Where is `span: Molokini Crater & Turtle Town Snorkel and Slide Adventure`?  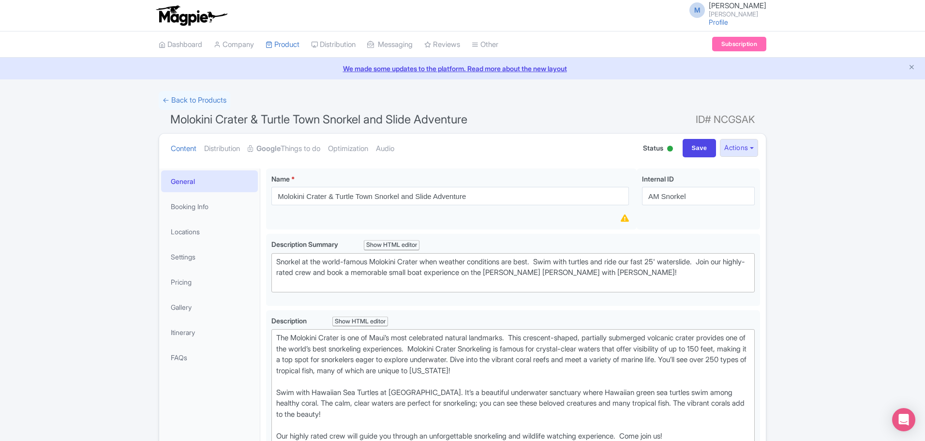
span: Molokini Crater & Turtle Town Snorkel and Slide Adventure is located at coordinates (319, 119).